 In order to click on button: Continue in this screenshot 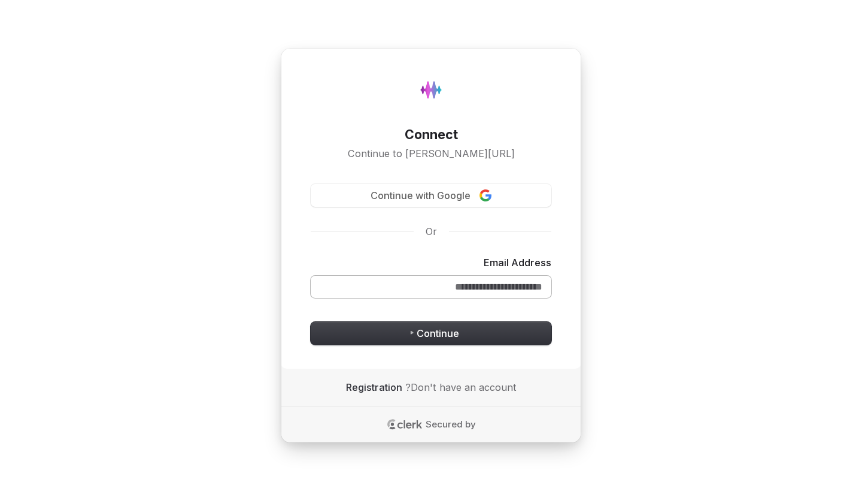, I will do `click(431, 333)`.